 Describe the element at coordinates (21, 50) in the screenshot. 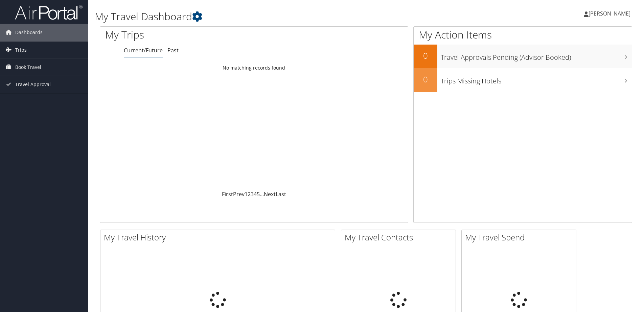

I see `span: Trips` at that location.